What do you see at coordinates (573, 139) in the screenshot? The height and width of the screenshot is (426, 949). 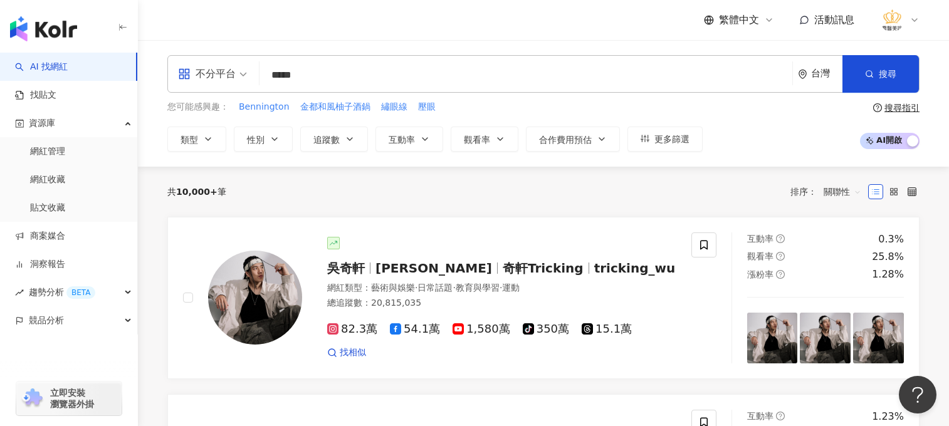 I see `button: 合作費用預估` at bounding box center [573, 139].